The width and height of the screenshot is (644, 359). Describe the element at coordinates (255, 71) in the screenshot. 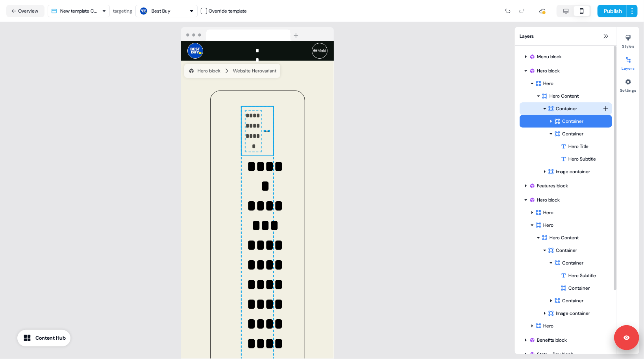

I see `div: Website Hero variant` at that location.